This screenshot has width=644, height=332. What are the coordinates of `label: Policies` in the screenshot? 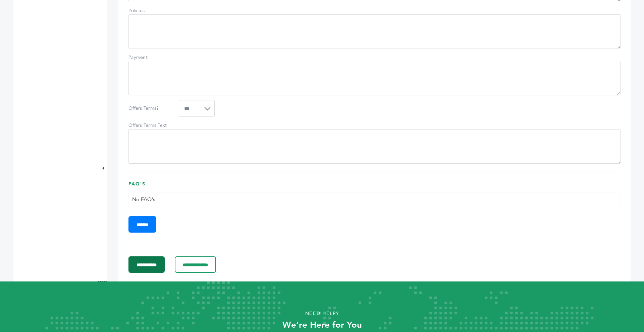 It's located at (152, 11).